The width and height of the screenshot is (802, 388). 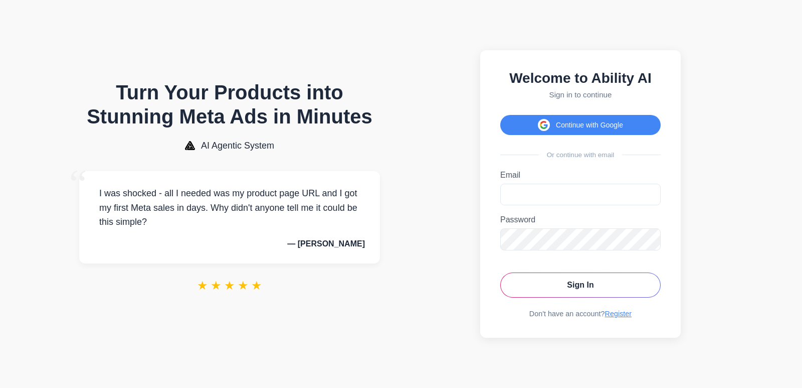 I want to click on img: AI Agentic System Logo, so click(x=190, y=145).